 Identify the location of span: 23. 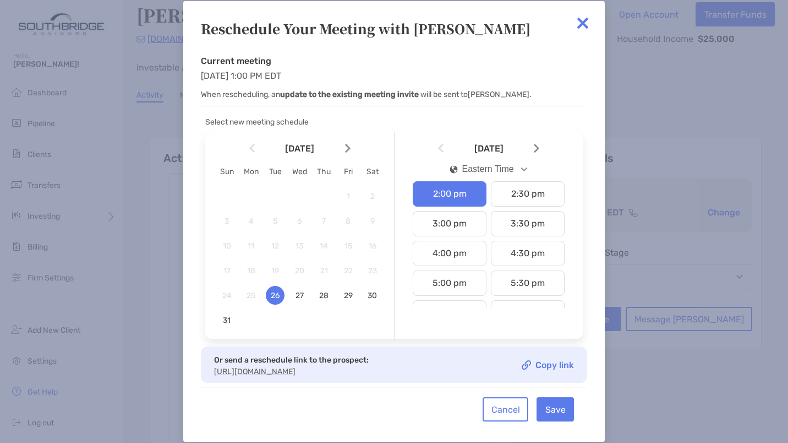
(373, 270).